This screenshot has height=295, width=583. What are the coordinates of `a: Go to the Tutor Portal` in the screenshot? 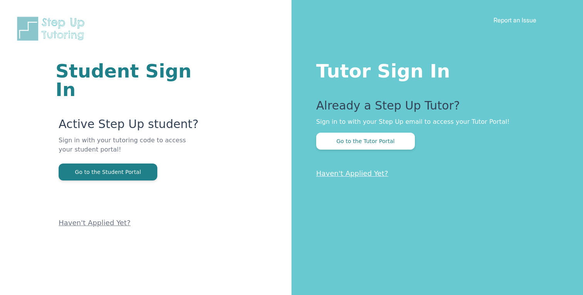 It's located at (365, 141).